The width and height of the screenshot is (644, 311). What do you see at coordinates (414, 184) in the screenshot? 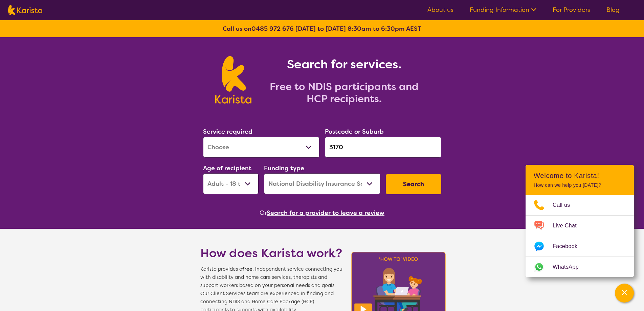
I see `button: Search` at bounding box center [414, 184].